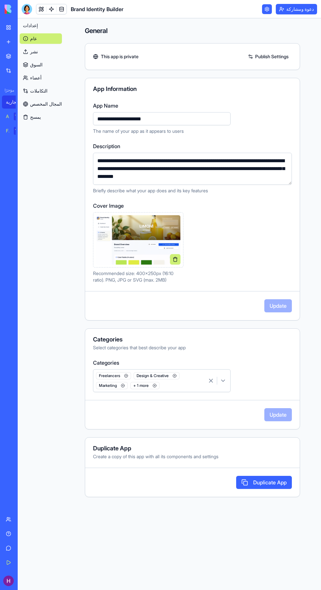 Image resolution: width=321 pixels, height=590 pixels. Describe the element at coordinates (35, 117) in the screenshot. I see `font: يمسح` at that location.